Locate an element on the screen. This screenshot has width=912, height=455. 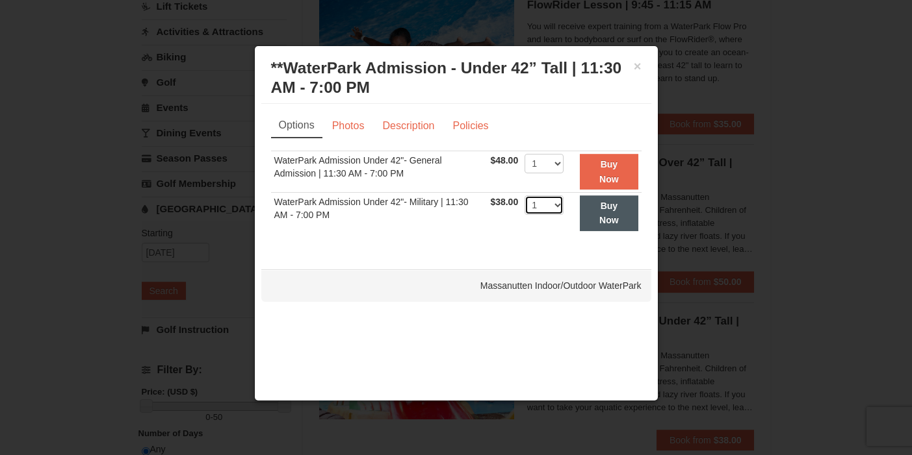
td: WaterPark Admission Under 42"- Military | 11:30 AM - 7:00 PM is located at coordinates (379, 212).